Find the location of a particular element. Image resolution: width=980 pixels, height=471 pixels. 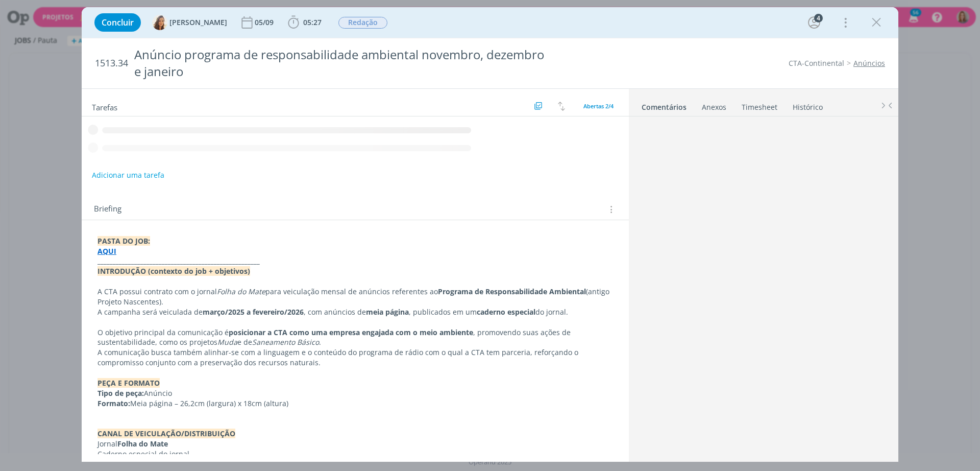

p: A comunicação busca também alinhar-se com a linguagem e o conteúdo do programa de rádio com o qua... is located at coordinates (355, 357).